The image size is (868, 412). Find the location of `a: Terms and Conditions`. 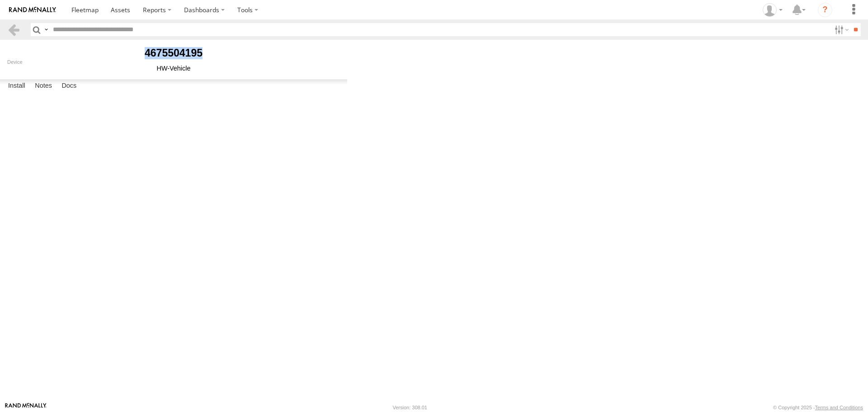

a: Terms and Conditions is located at coordinates (839, 408).